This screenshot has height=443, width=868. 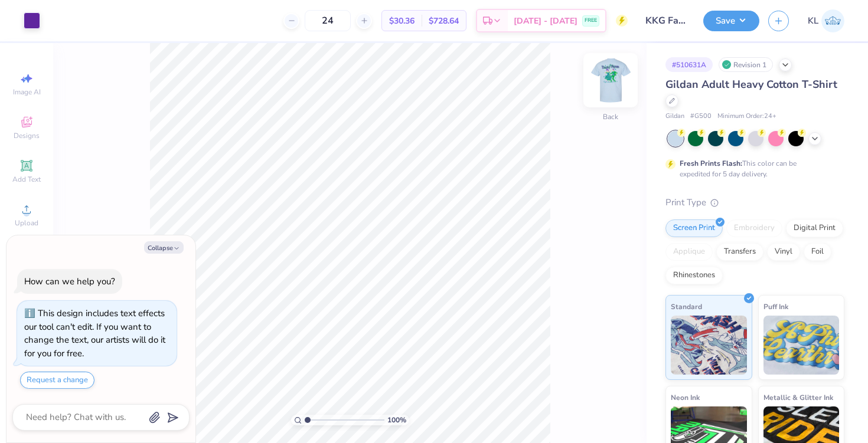 I want to click on span: Add Text, so click(x=26, y=179).